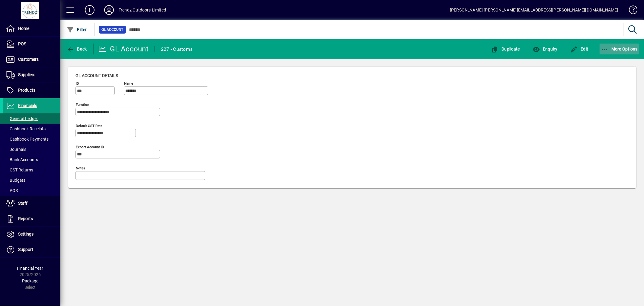 The image size is (644, 306). I want to click on app-page-header-button: Back, so click(77, 49).